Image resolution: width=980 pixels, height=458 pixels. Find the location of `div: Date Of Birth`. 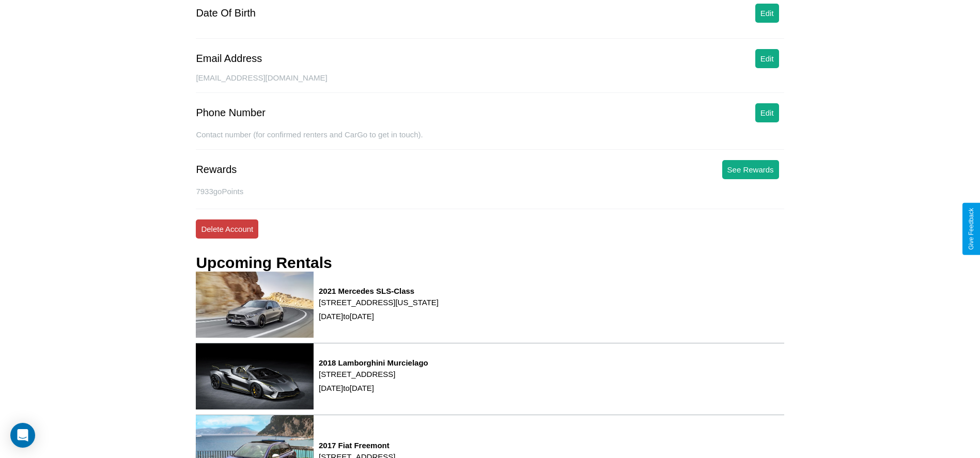

div: Date Of Birth is located at coordinates (225, 12).